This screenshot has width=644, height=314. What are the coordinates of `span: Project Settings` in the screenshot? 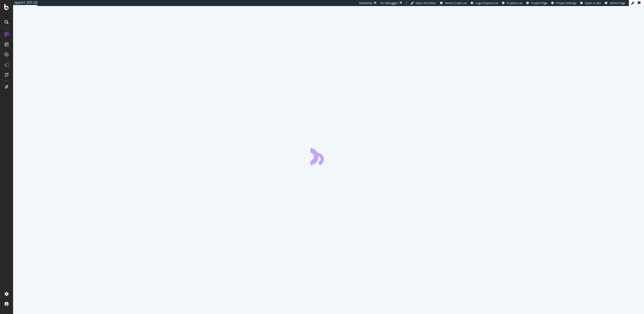 It's located at (566, 3).